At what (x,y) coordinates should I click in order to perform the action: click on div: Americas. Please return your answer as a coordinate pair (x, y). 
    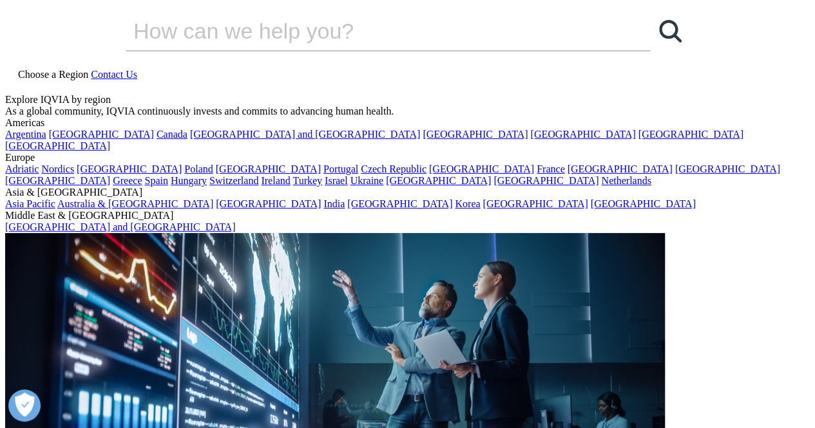
    Looking at the image, I should click on (407, 123).